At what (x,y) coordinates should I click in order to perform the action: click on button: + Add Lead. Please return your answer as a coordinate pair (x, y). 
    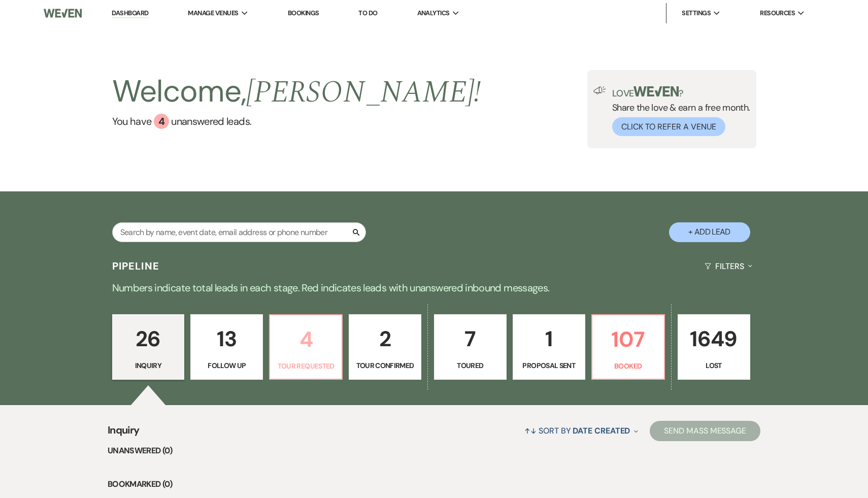
    Looking at the image, I should click on (710, 232).